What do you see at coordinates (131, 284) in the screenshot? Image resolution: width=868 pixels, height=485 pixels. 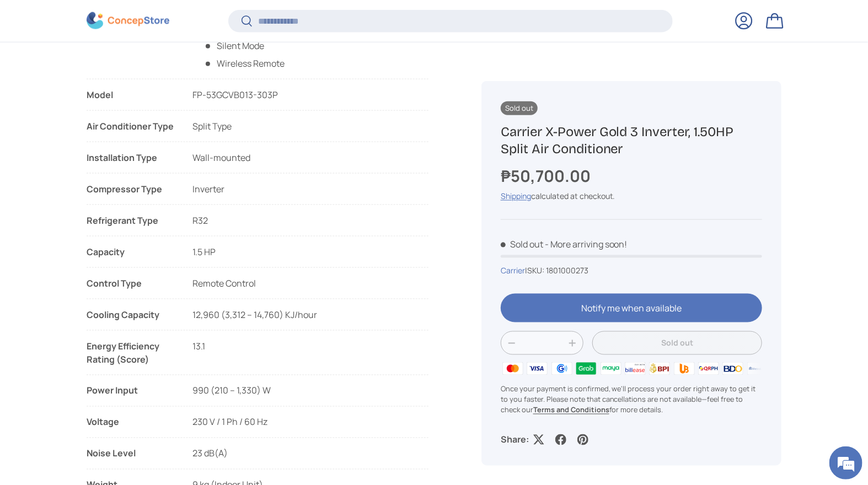 I see `div: Control Type` at bounding box center [131, 284].